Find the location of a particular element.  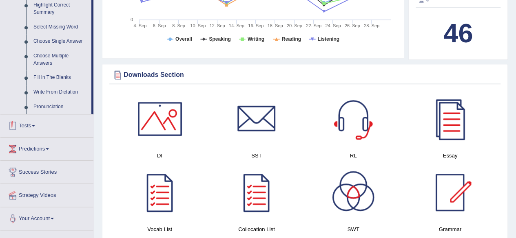

a: Strategy Videos is located at coordinates (47, 194).